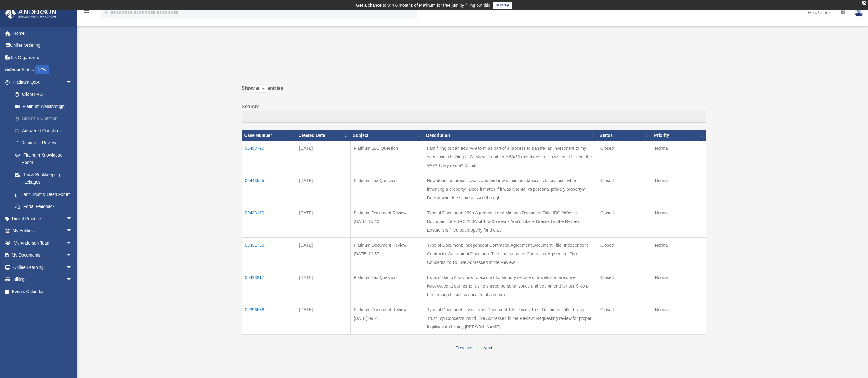  What do you see at coordinates (45, 194) in the screenshot?
I see `a: Land Trust & Deed Forum` at bounding box center [45, 194].